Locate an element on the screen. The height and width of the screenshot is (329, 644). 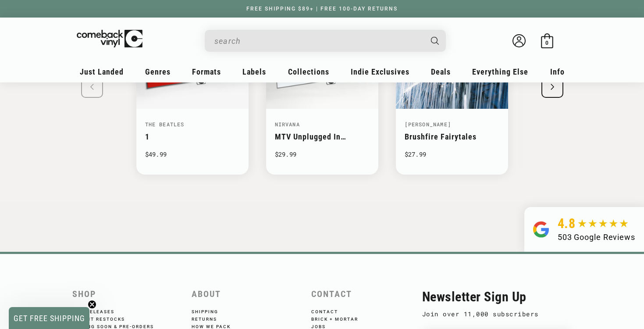
h2: About is located at coordinates (247, 294).